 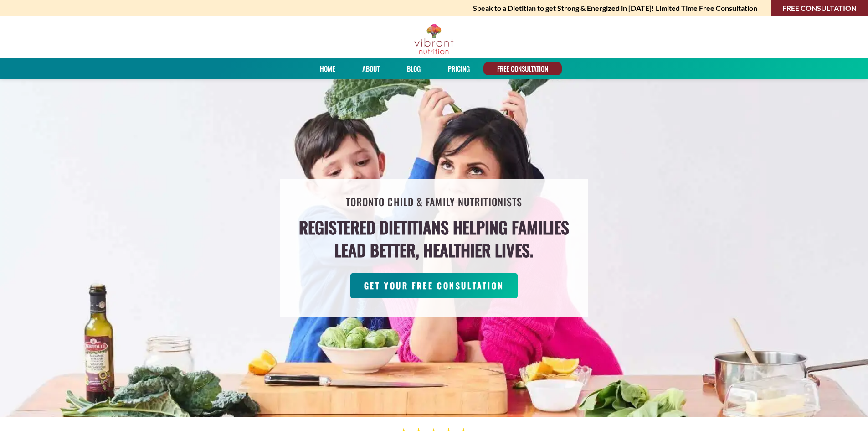 I want to click on a: GET YOUR FREE CONSULTATION, so click(x=434, y=286).